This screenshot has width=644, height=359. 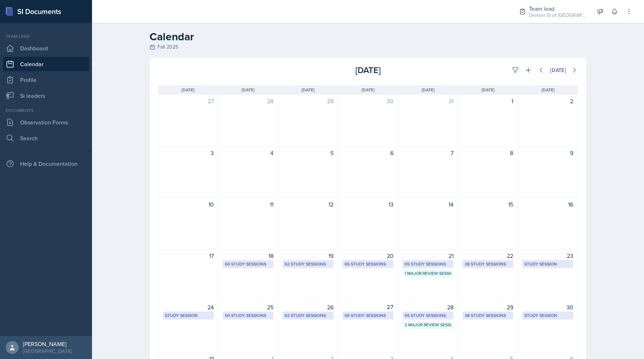 I want to click on div: Help & Documentation, so click(x=46, y=164).